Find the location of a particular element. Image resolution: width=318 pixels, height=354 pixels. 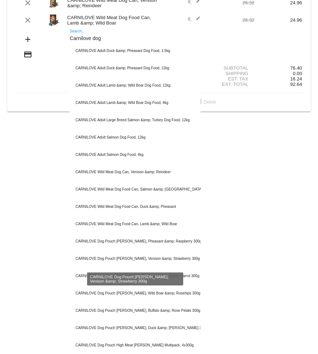

span: 92.64 is located at coordinates (296, 84).